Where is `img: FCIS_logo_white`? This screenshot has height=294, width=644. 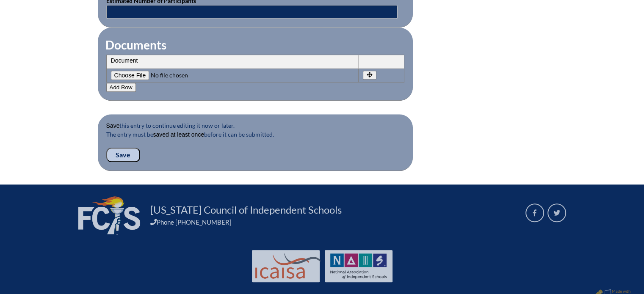 img: FCIS_logo_white is located at coordinates (109, 216).